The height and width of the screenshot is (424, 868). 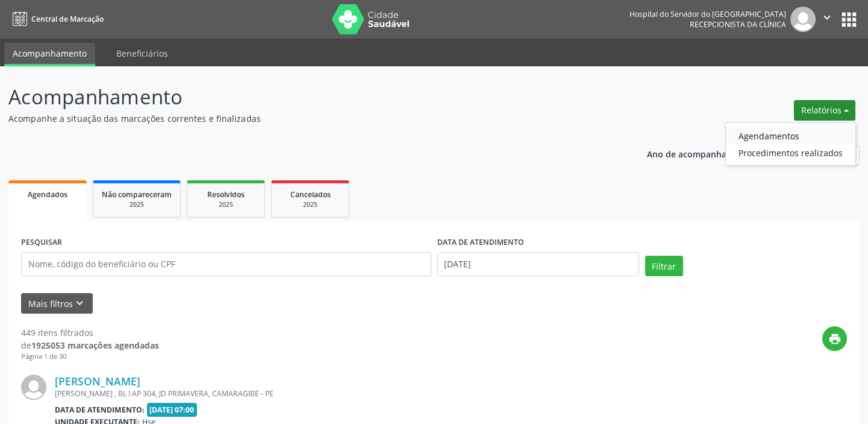 I want to click on button: Mais filtroskeyboard_arrow_down, so click(x=57, y=303).